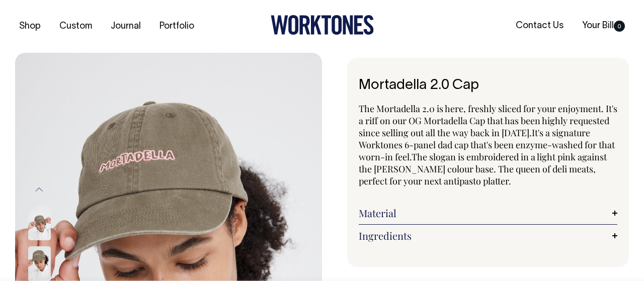 This screenshot has width=644, height=281. I want to click on a: Ingredients, so click(488, 236).